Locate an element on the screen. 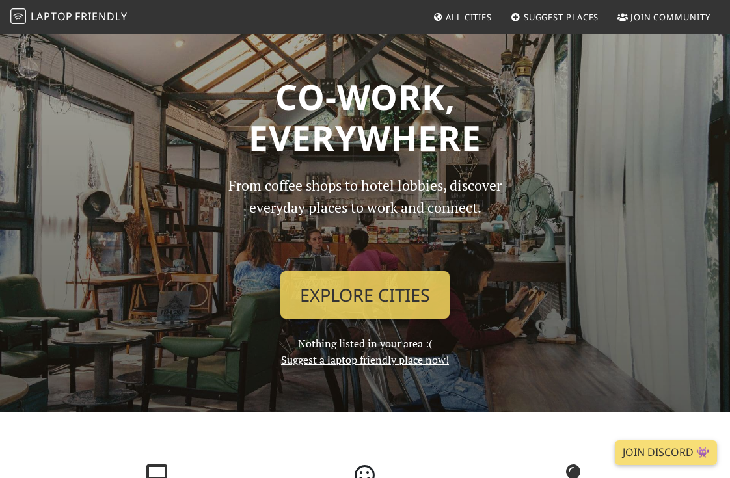  span: Join Community is located at coordinates (670, 17).